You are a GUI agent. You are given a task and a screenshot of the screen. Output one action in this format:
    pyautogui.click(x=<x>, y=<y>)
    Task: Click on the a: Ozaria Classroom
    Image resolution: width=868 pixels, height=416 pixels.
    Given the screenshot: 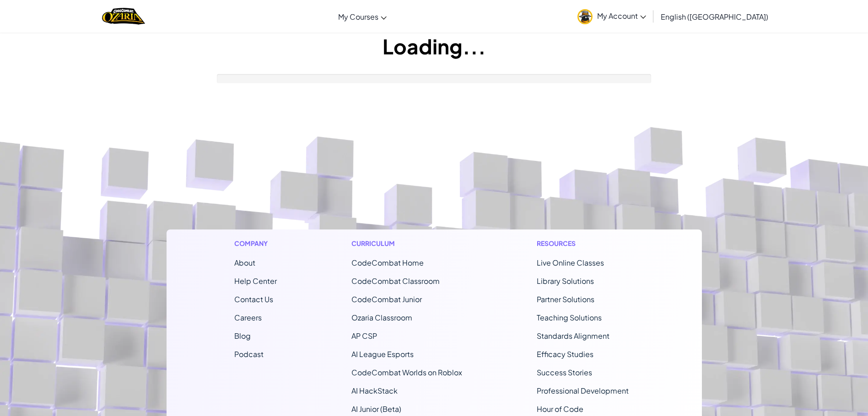 What is the action you would take?
    pyautogui.click(x=381, y=317)
    